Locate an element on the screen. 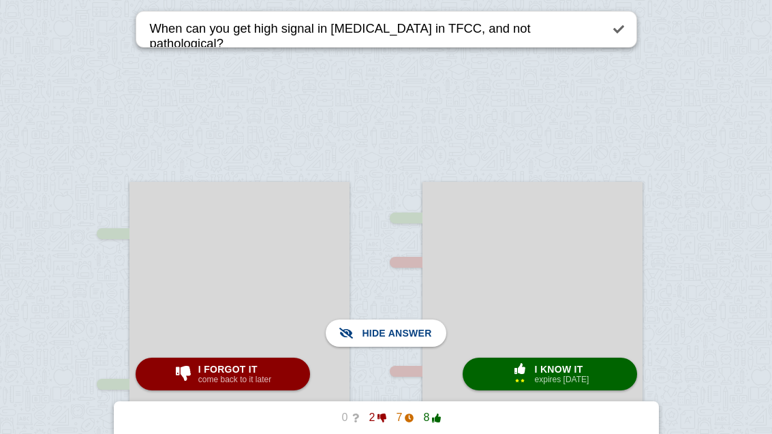 This screenshot has height=434, width=772. button: Hide answer is located at coordinates (386, 333).